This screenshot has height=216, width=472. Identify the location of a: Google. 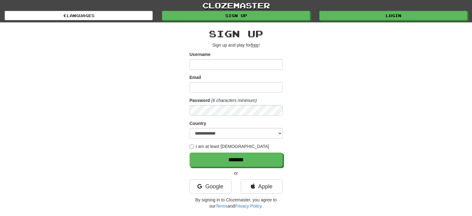
(211, 186).